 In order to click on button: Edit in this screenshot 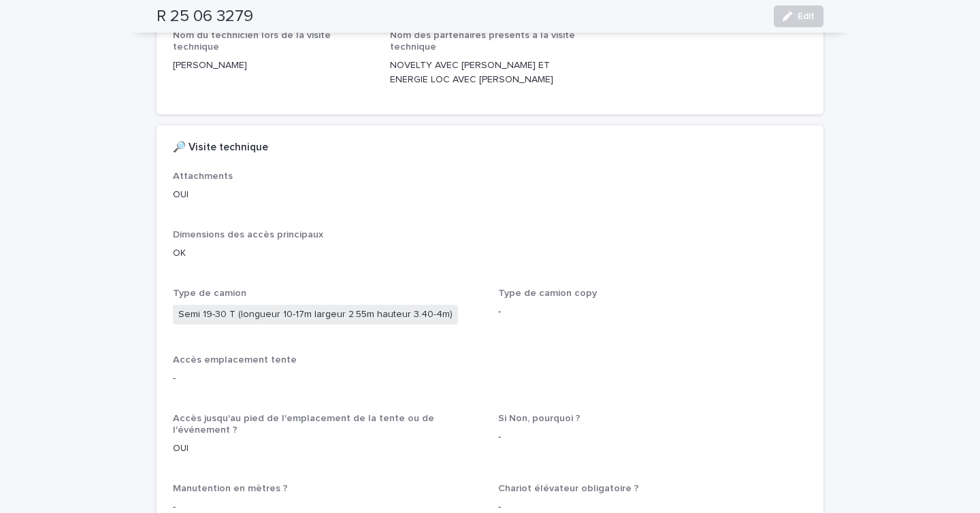, I will do `click(798, 16)`.